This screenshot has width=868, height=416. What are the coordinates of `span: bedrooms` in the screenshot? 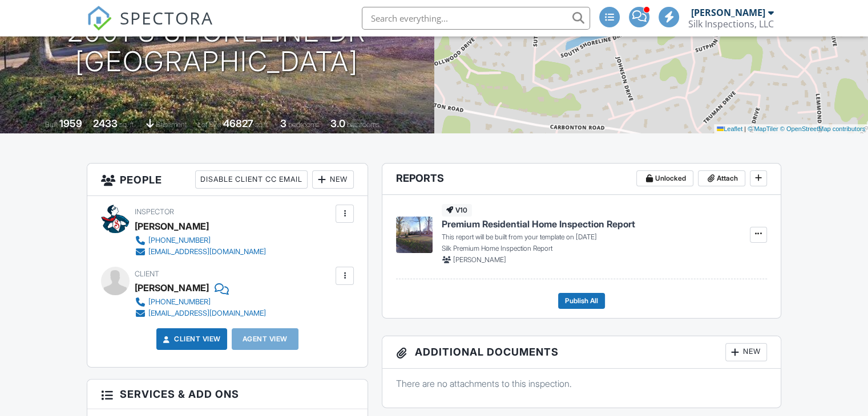 It's located at (304, 125).